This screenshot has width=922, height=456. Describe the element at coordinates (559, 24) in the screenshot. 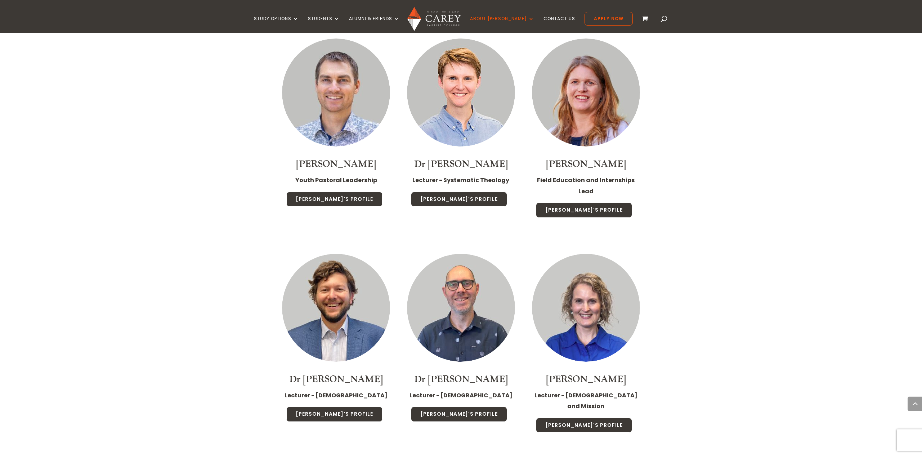

I see `a: Contact Us` at that location.